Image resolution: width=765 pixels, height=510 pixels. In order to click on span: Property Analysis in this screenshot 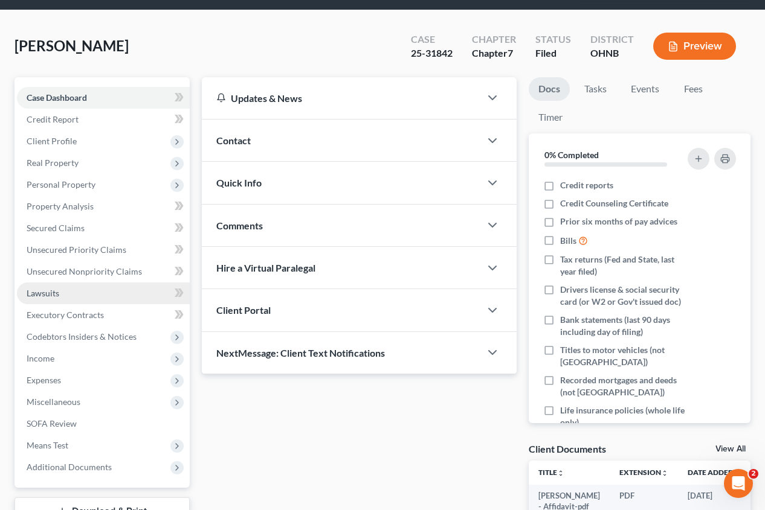, I will do `click(60, 206)`.